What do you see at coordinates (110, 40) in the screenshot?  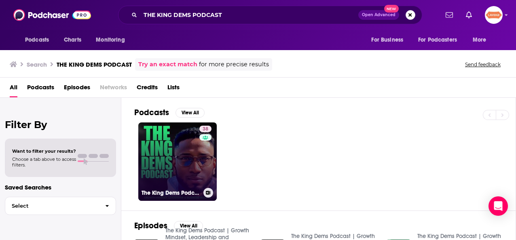 I see `span: Monitoring` at bounding box center [110, 40].